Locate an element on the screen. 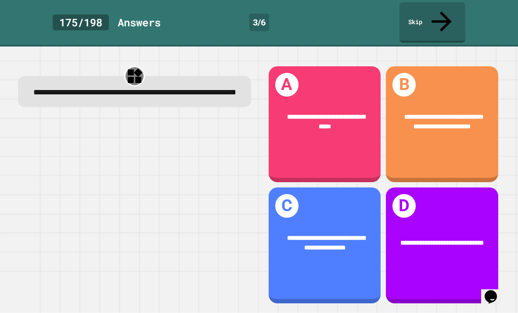  div: 175 / 198 is located at coordinates (81, 22).